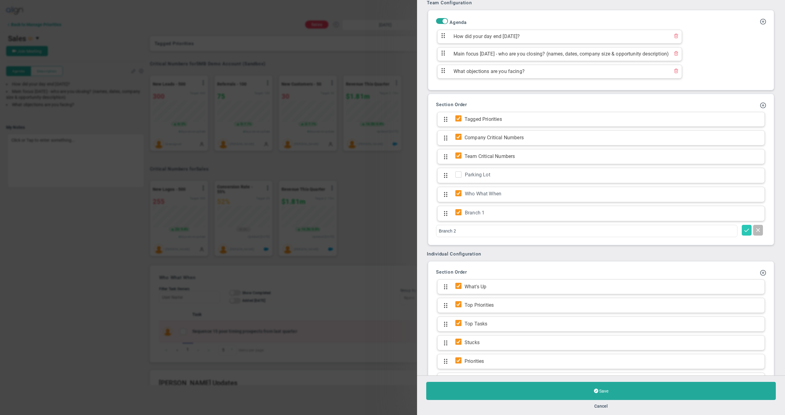  Describe the element at coordinates (612, 138) in the screenshot. I see `span: Company Critical Numbers` at that location.